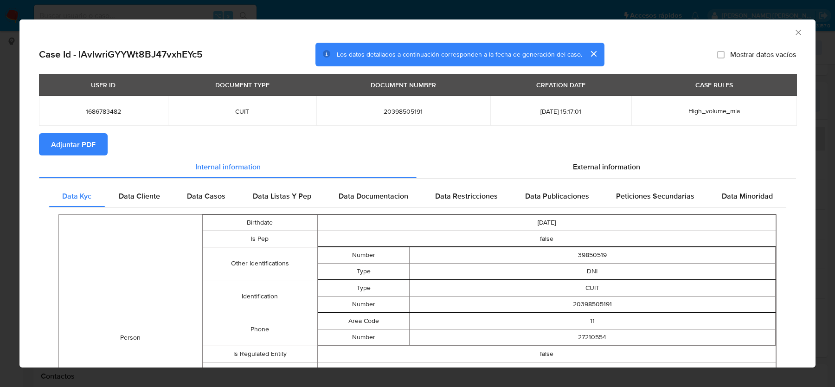 The width and height of the screenshot is (835, 387). I want to click on span: External information, so click(607, 166).